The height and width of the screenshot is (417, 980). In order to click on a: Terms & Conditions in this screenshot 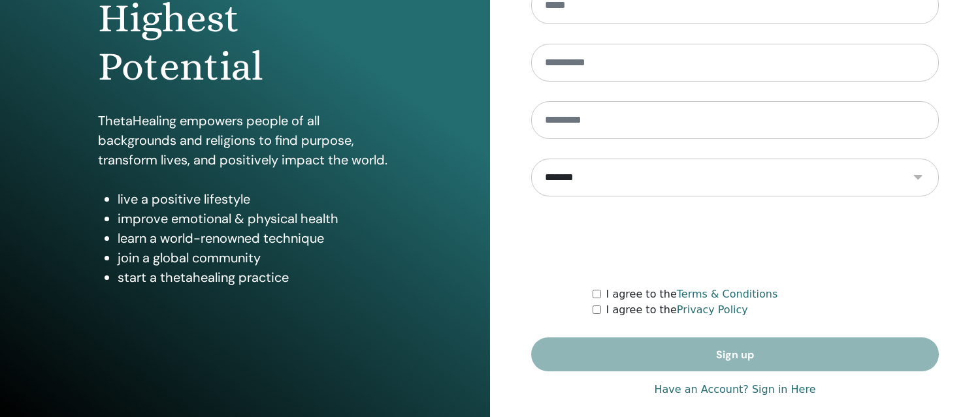, I will do `click(727, 294)`.